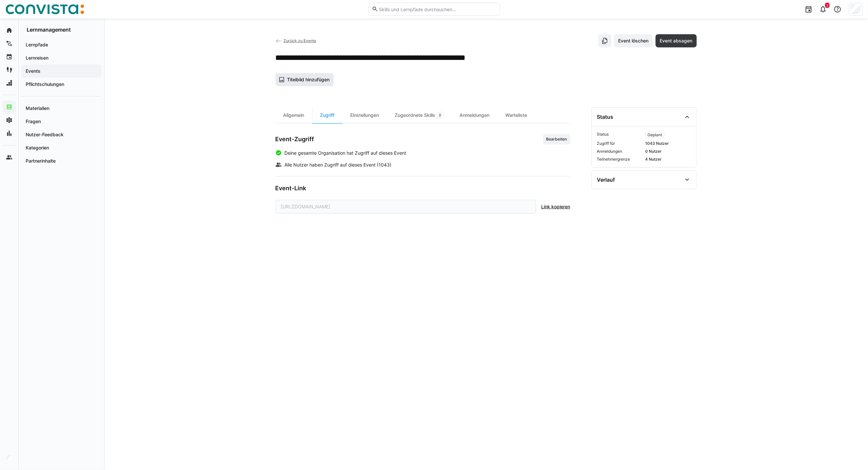 The height and width of the screenshot is (470, 868). What do you see at coordinates (423, 188) in the screenshot?
I see `h3: Event-Link` at bounding box center [423, 188].